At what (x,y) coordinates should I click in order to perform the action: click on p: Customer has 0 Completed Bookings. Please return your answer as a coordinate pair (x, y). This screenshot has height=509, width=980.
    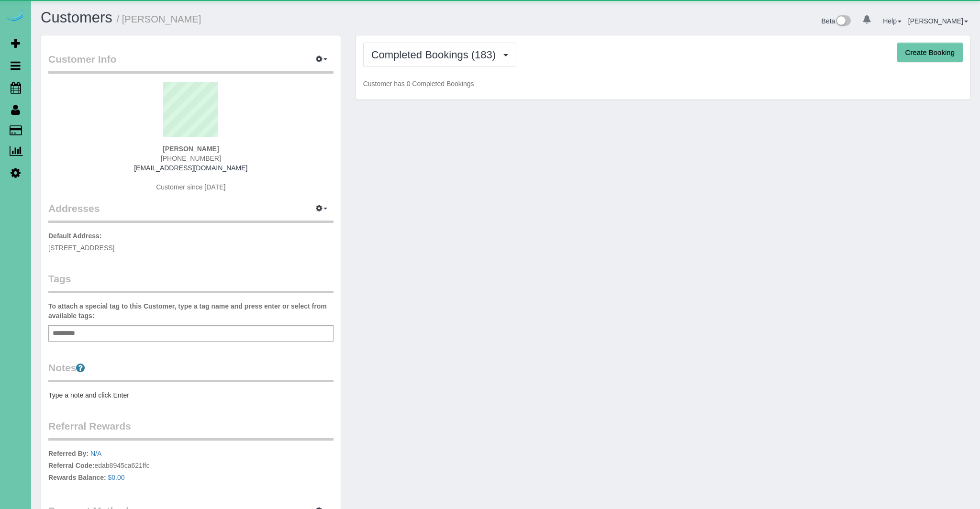
    Looking at the image, I should click on (662, 84).